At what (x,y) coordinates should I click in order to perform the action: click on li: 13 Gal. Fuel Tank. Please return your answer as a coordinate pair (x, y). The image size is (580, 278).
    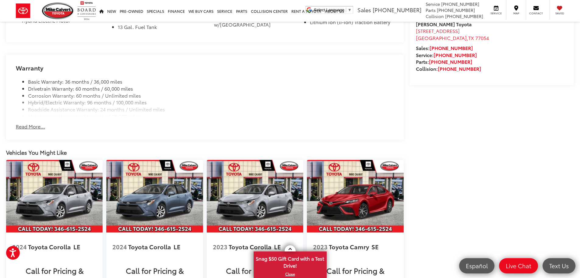
    Looking at the image, I should click on (160, 28).